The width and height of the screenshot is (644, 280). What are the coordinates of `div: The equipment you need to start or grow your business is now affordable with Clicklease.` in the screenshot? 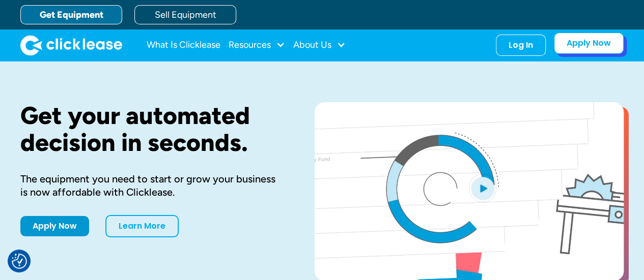 It's located at (151, 186).